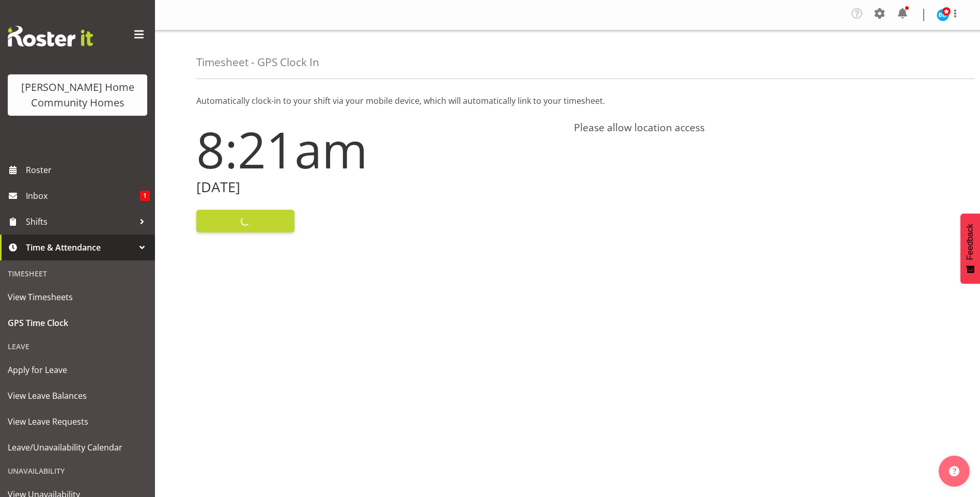 This screenshot has width=980, height=497. I want to click on a: Apply for Leave, so click(77, 370).